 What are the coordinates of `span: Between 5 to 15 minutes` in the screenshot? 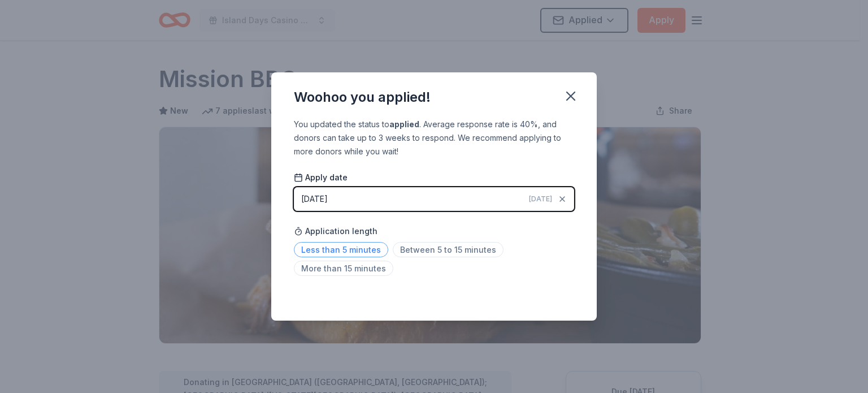 It's located at (448, 249).